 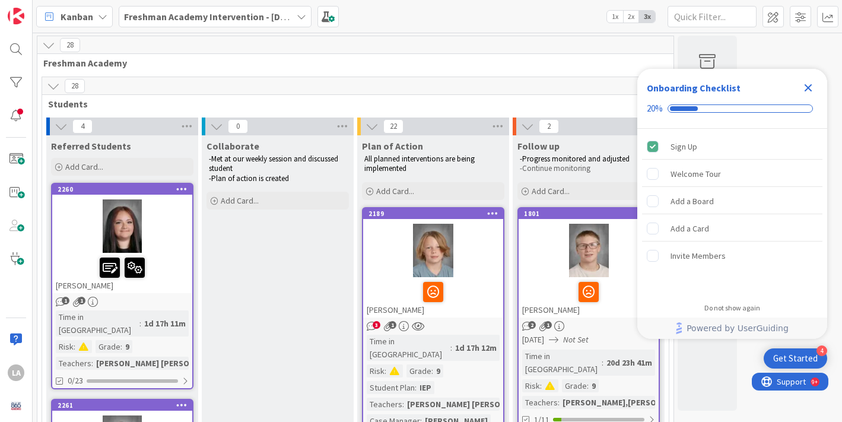 I want to click on div: Invite Members is incomplete., so click(x=732, y=256).